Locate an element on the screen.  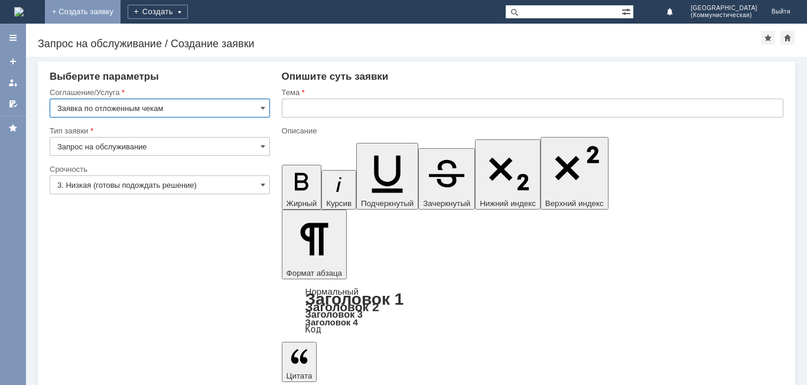
a: Мои заявки is located at coordinates (13, 83).